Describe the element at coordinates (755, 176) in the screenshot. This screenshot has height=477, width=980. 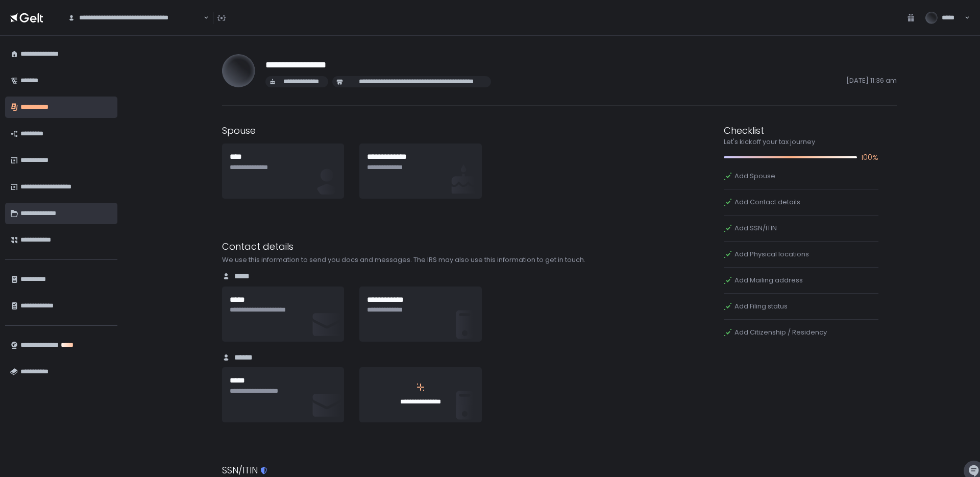
I see `span: Add Spouse` at that location.